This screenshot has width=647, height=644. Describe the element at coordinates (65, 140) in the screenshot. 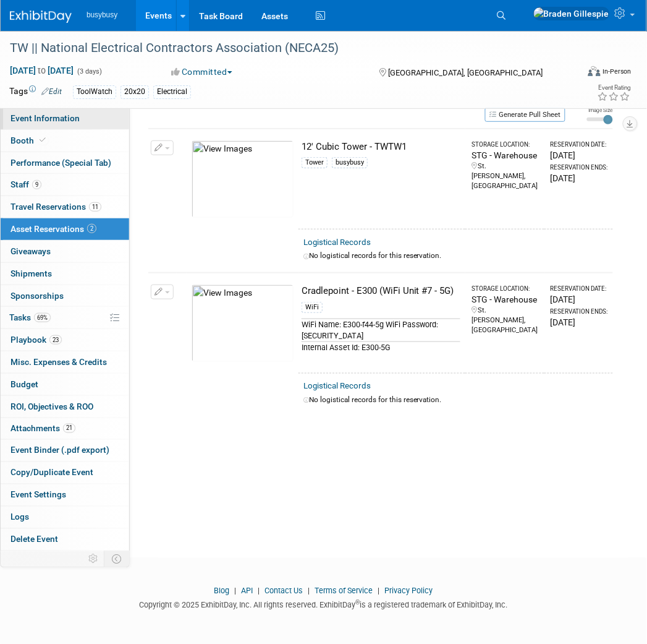

I see `a: Booth` at that location.